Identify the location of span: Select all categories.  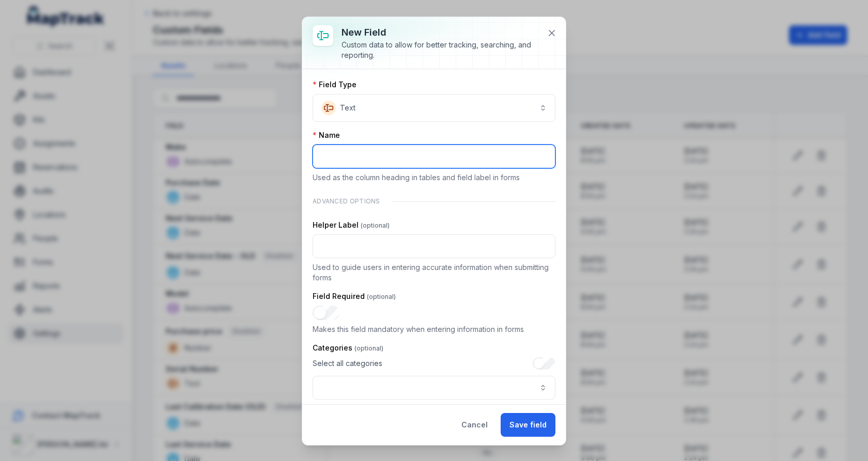
(347, 363).